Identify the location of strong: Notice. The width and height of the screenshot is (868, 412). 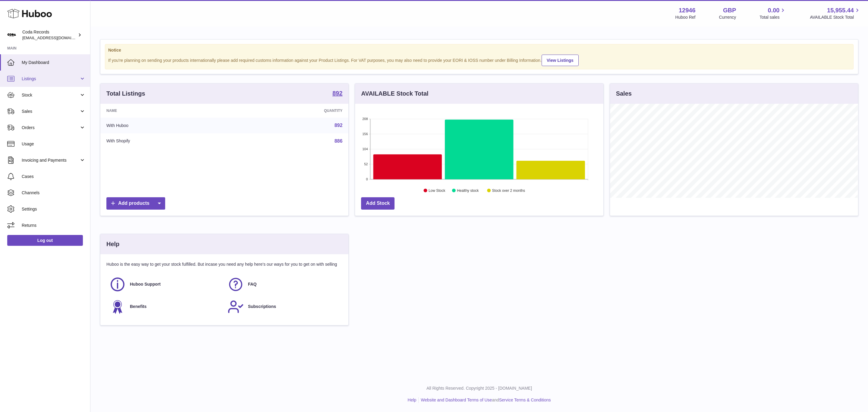
(480, 50).